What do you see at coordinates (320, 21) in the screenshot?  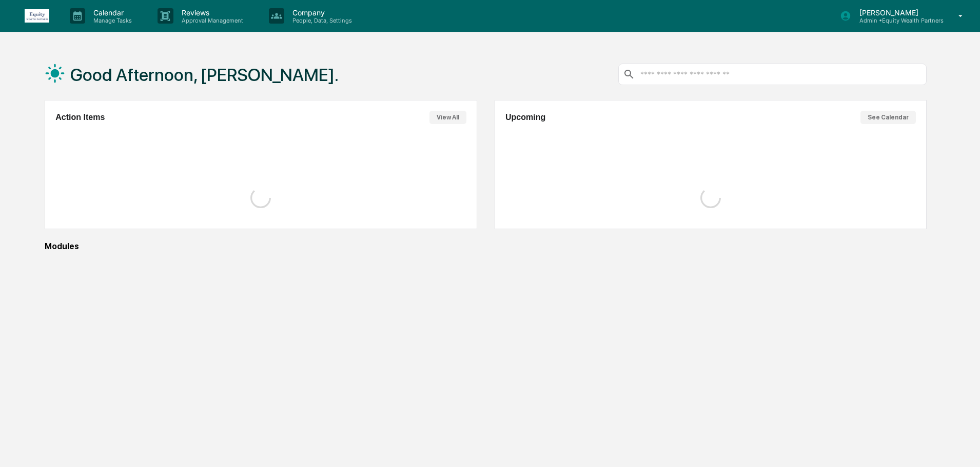 I see `p: People, Data, Settings` at bounding box center [320, 21].